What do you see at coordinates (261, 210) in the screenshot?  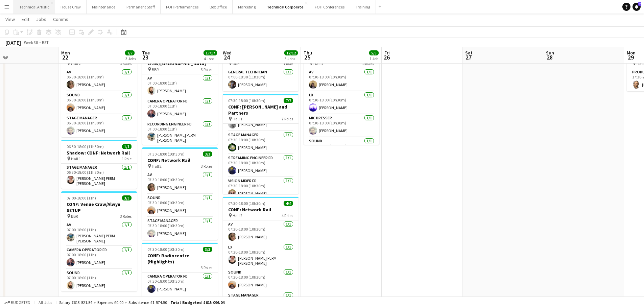 I see `h3: CONF: Network Rail` at bounding box center [261, 210].